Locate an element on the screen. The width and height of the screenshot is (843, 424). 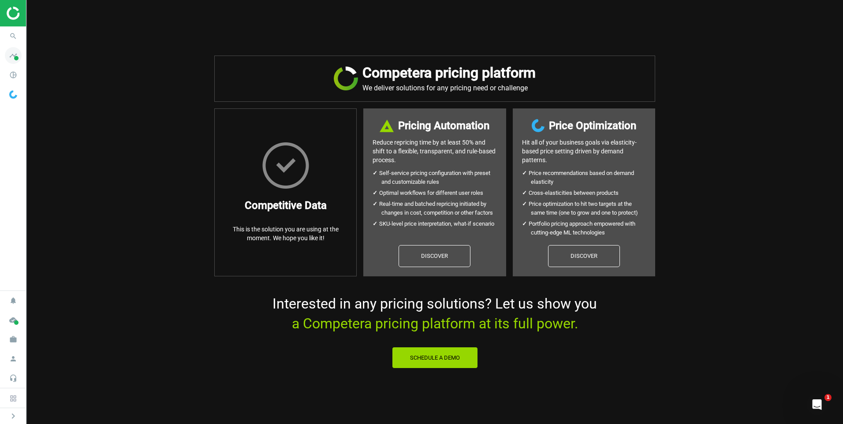
li: Self-service pricing configuration with preset and customizable rules is located at coordinates (439, 178).